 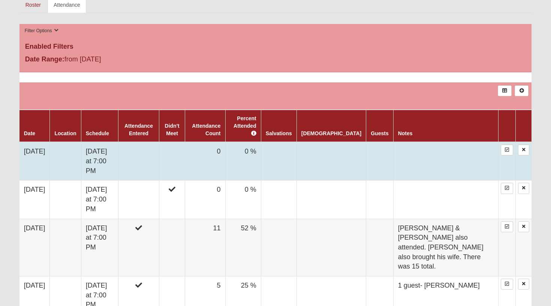 What do you see at coordinates (45, 59) in the screenshot?
I see `label: Date Range:` at bounding box center [45, 59].